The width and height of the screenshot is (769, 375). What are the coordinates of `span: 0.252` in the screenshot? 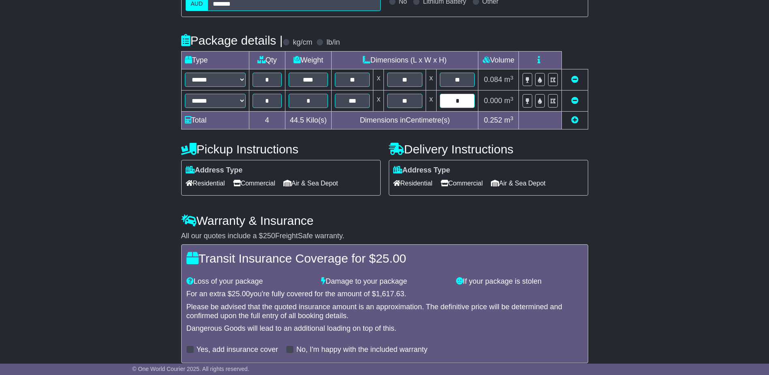 It's located at (493, 120).